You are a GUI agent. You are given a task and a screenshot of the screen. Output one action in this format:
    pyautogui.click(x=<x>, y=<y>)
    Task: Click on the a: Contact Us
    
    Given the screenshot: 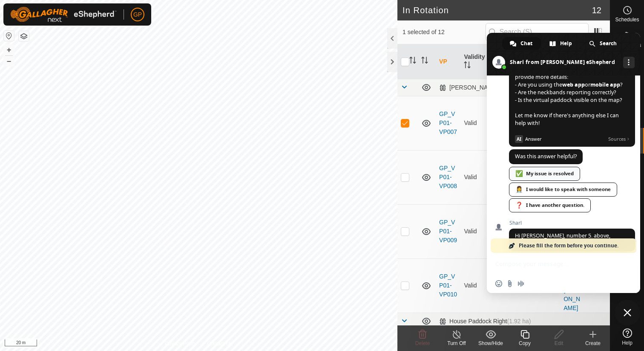 What is the action you would take?
    pyautogui.click(x=219, y=343)
    